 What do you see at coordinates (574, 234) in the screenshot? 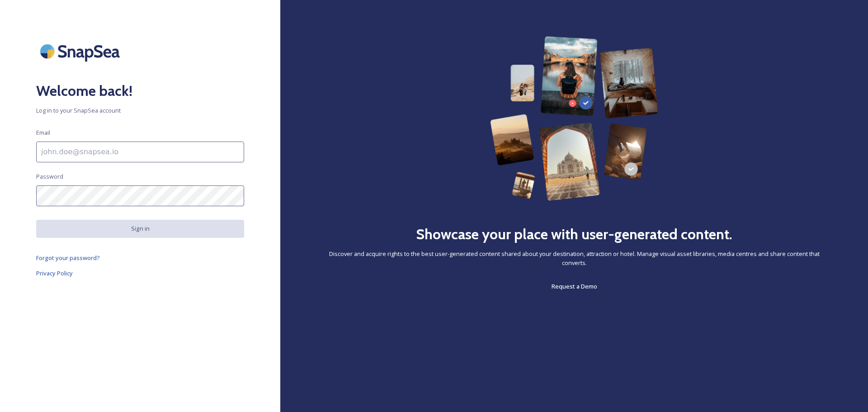
I see `h2: Showcase your place with user-generated content.` at bounding box center [574, 234].